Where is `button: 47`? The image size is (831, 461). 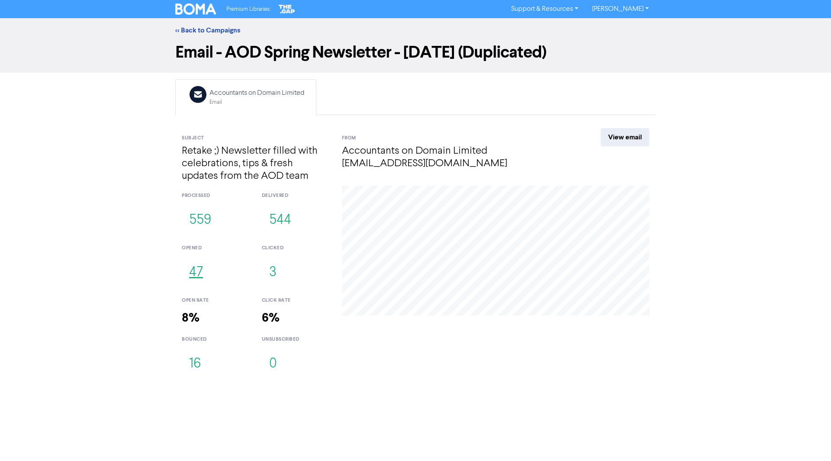
button: 47 is located at coordinates (196, 273).